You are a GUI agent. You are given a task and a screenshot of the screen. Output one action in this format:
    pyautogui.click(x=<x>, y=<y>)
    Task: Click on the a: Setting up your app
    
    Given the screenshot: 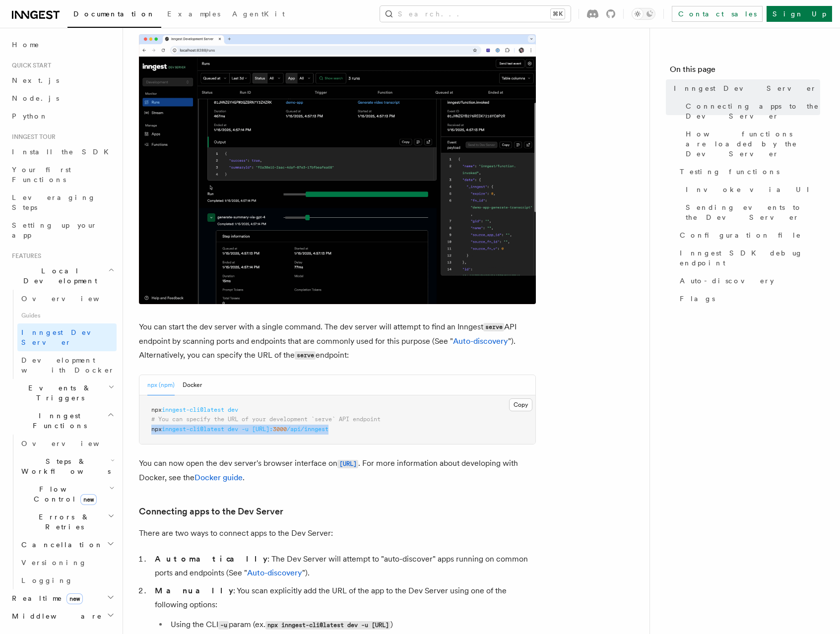 What is the action you would take?
    pyautogui.click(x=62, y=230)
    